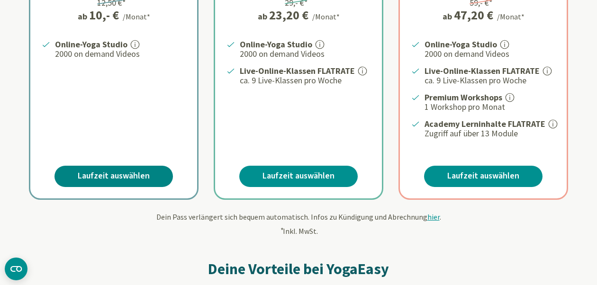 The width and height of the screenshot is (597, 285). What do you see at coordinates (299, 224) in the screenshot?
I see `div: Dein Pass verlängert sich bequem automatisch. Infos zu Kündigung und Abrechnung . Inkl. MwSt.` at bounding box center [299, 224].